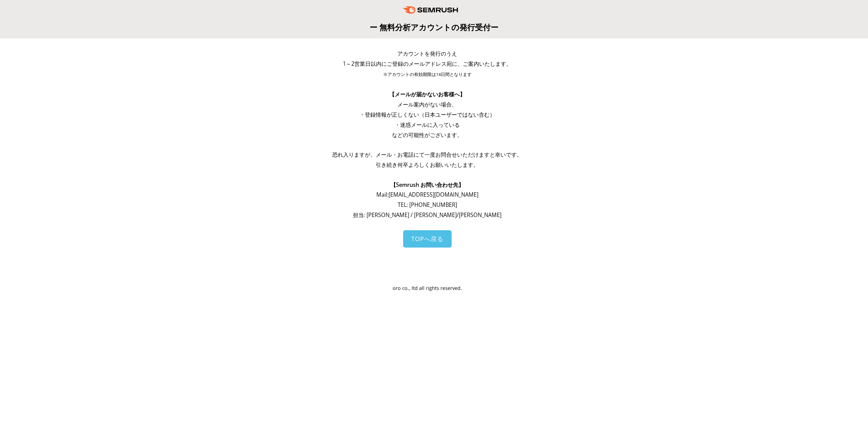 This screenshot has height=431, width=868. What do you see at coordinates (427, 135) in the screenshot?
I see `span: などの可能性がございます。` at bounding box center [427, 135].